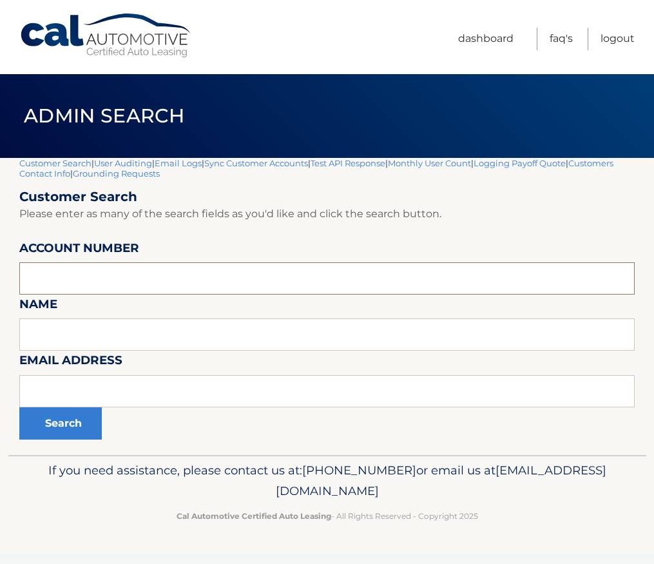  What do you see at coordinates (38, 306) in the screenshot?
I see `label: Name` at bounding box center [38, 306].